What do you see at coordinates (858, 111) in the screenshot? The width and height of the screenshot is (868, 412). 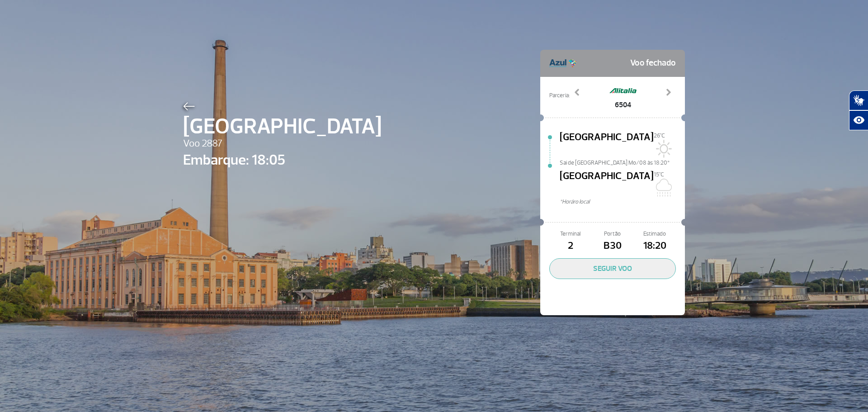 I see `div: Plugin de acessibilidade da Hand Talk.` at bounding box center [858, 111].